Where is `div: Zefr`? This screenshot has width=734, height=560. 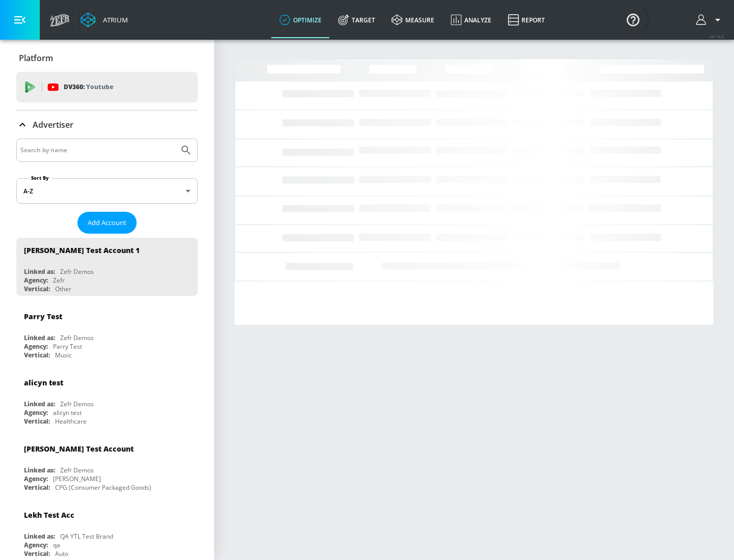 div: Zefr is located at coordinates (59, 280).